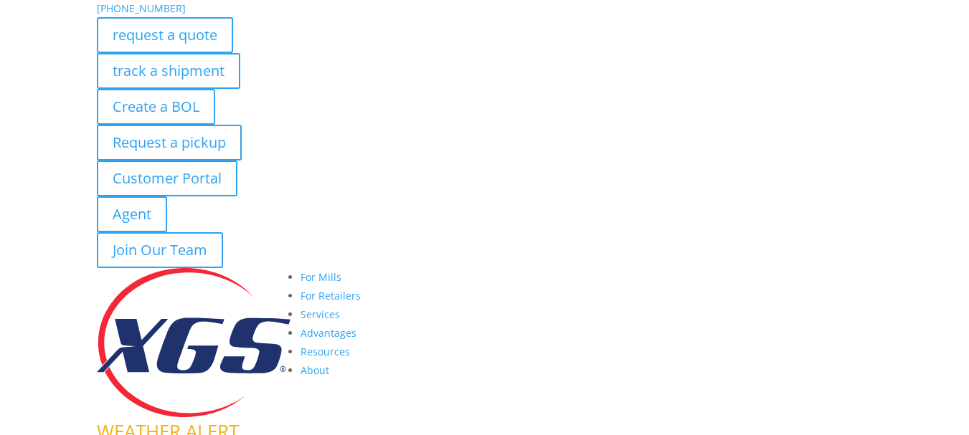 The height and width of the screenshot is (435, 969). I want to click on a: Request a pickup, so click(169, 143).